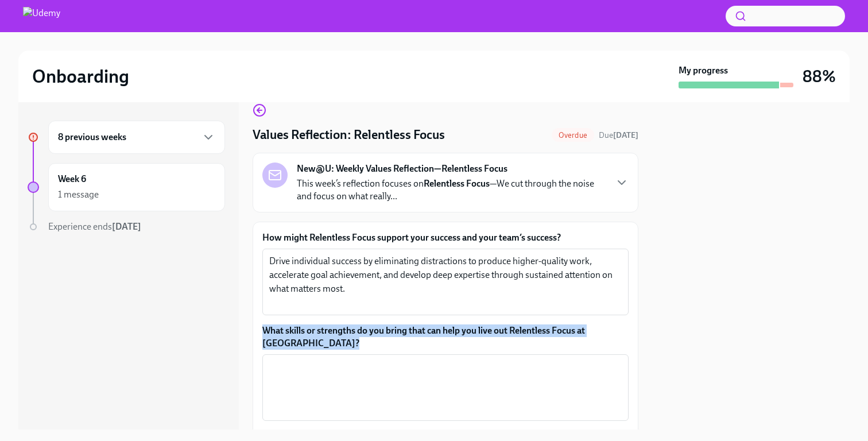  Describe the element at coordinates (445, 238) in the screenshot. I see `label: How might Relentless Focus support your success and your team’s success?` at that location.